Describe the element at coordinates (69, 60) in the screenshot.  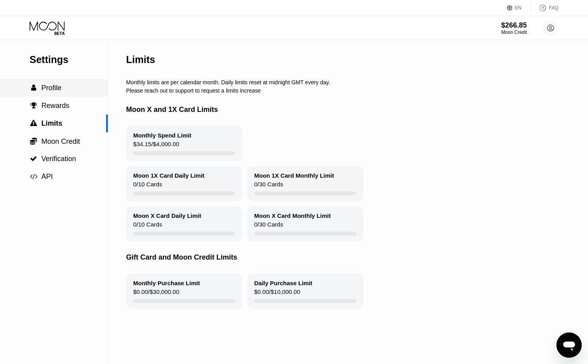
I see `div: Settings` at that location.